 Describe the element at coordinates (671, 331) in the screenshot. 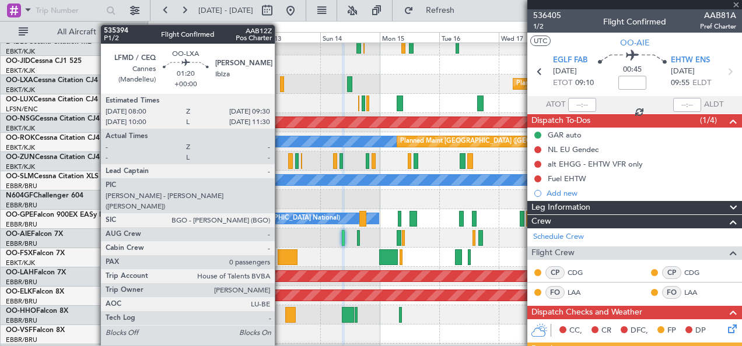

I see `span: FP` at that location.